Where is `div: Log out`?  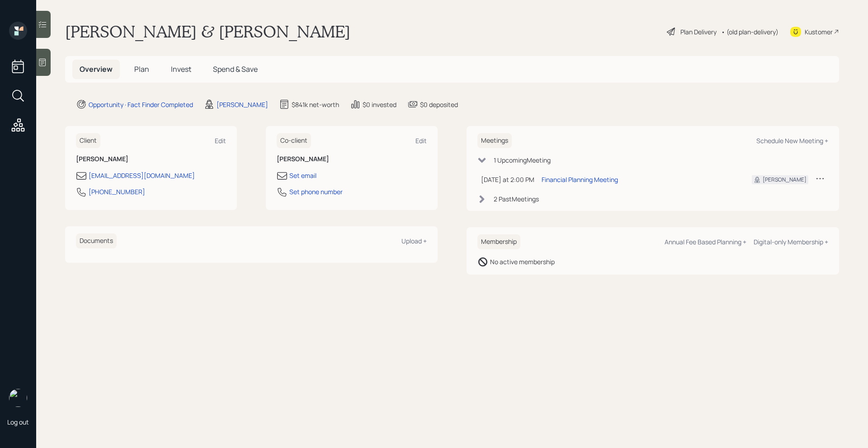 div: Log out is located at coordinates (18, 422).